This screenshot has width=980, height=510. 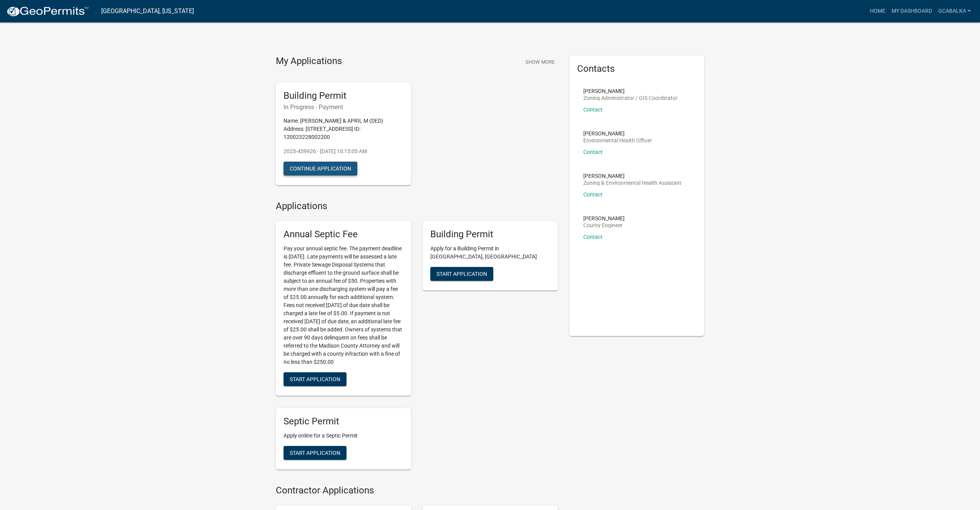 What do you see at coordinates (632, 183) in the screenshot?
I see `p: Zoning & Environmental Health Assistant` at bounding box center [632, 183].